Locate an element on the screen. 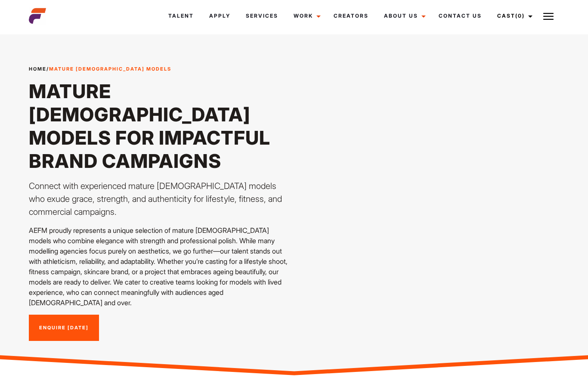 This screenshot has width=588, height=390. img: cropped-aefm-brand-fav-22-square.png is located at coordinates (37, 16).